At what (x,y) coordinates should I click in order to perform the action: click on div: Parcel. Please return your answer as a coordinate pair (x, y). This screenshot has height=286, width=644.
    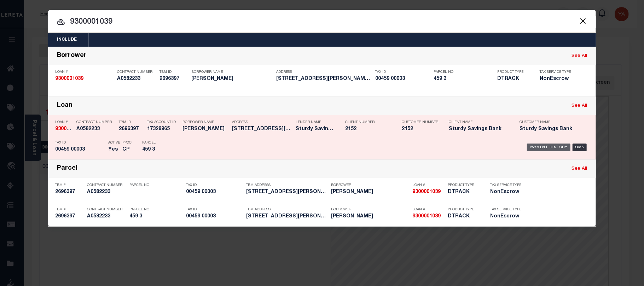
    Looking at the image, I should click on (67, 169).